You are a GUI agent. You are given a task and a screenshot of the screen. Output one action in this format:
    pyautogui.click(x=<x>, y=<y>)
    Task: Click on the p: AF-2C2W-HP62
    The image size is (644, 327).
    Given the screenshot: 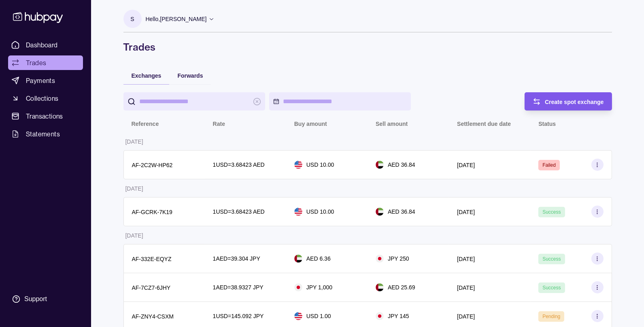 What is the action you would take?
    pyautogui.click(x=152, y=165)
    